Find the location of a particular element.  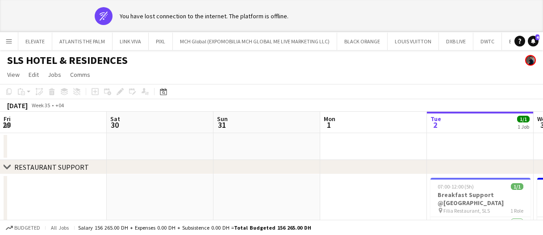

a: Edit is located at coordinates (33, 75).